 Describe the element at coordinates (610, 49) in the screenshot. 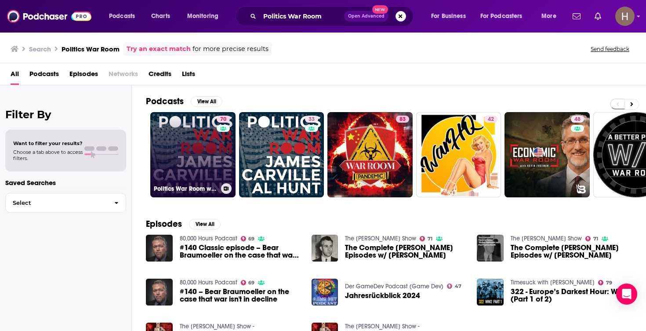

I see `button: Send feedback` at that location.